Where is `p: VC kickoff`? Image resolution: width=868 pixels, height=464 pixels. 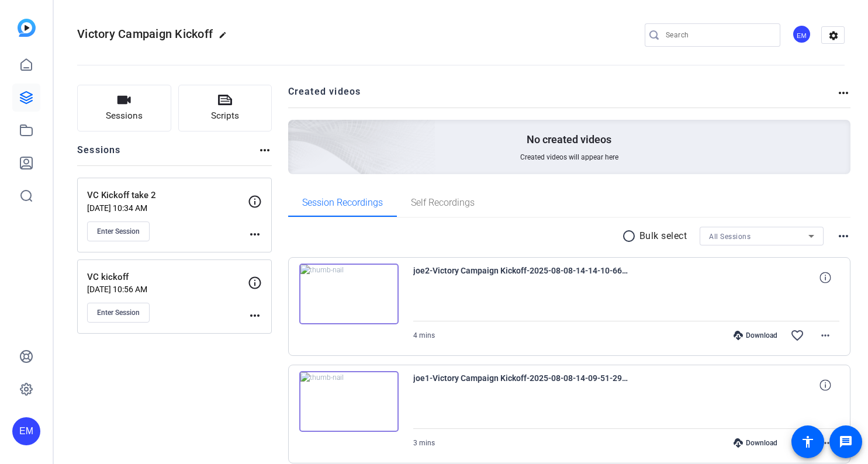 p: VC kickoff is located at coordinates (167, 277).